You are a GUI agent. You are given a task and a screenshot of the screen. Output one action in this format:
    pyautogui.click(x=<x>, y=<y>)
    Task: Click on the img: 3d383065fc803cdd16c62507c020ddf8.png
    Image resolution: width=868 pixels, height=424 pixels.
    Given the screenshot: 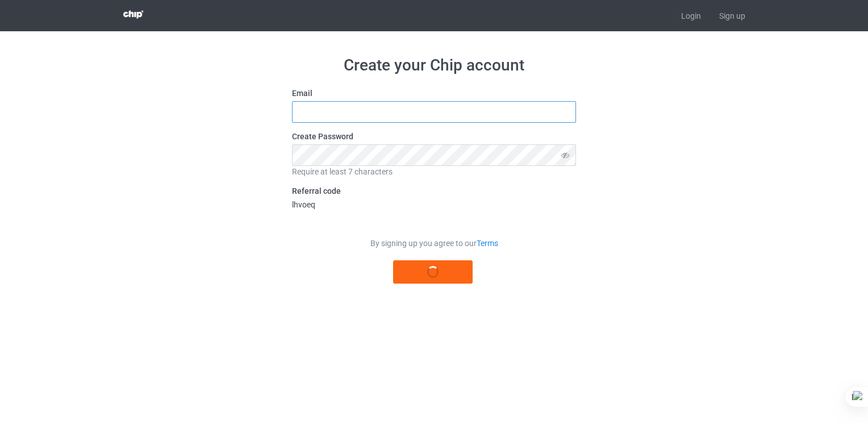 What is the action you would take?
    pyautogui.click(x=133, y=15)
    